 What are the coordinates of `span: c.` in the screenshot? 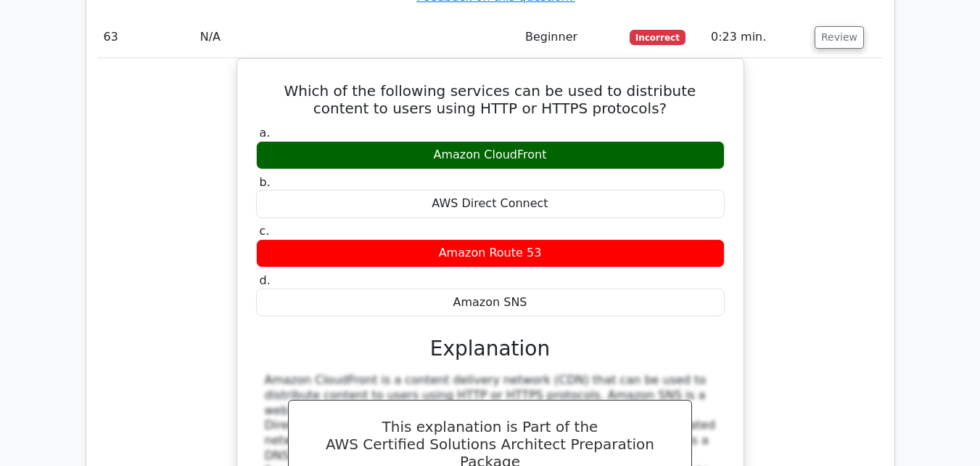 It's located at (265, 230).